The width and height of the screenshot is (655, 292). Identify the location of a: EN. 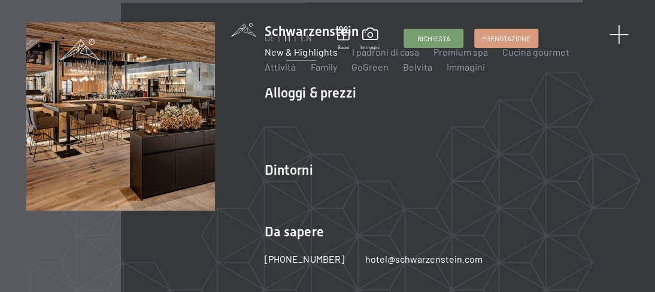
(306, 38).